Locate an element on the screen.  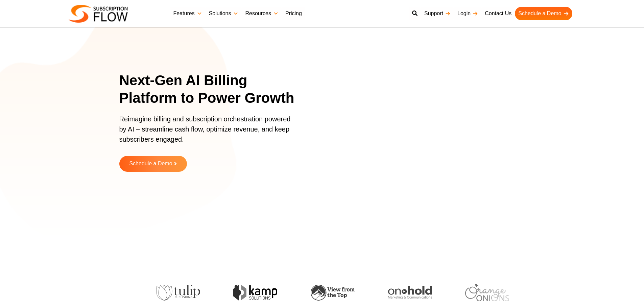
img: kamp-solution is located at coordinates (255, 292).